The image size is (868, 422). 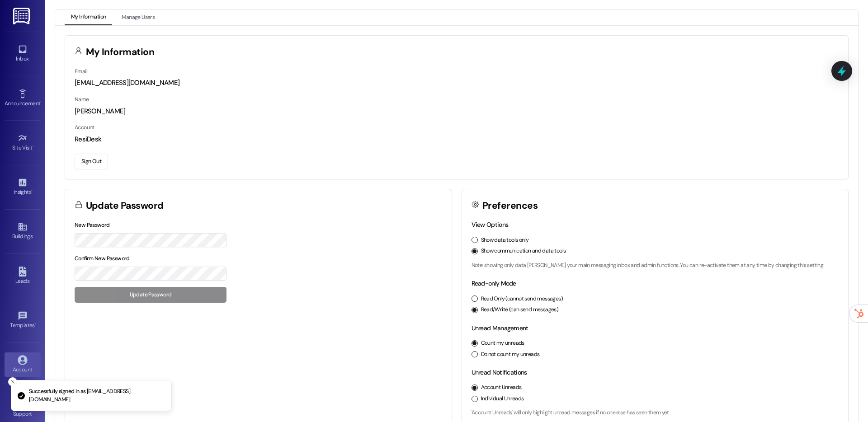 What do you see at coordinates (490, 225) in the screenshot?
I see `label: View Options` at bounding box center [490, 225].